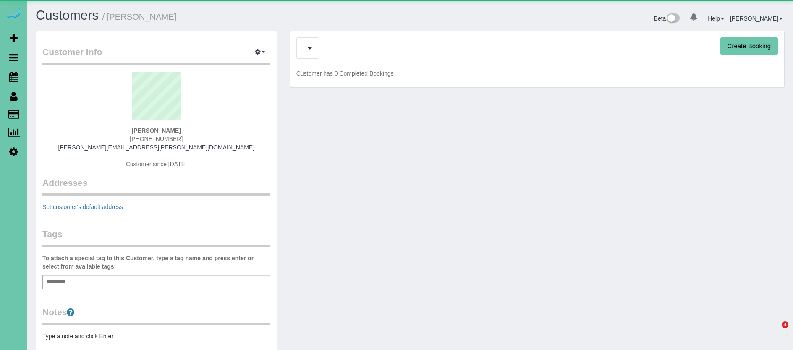  I want to click on legend: Customer Info, so click(156, 55).